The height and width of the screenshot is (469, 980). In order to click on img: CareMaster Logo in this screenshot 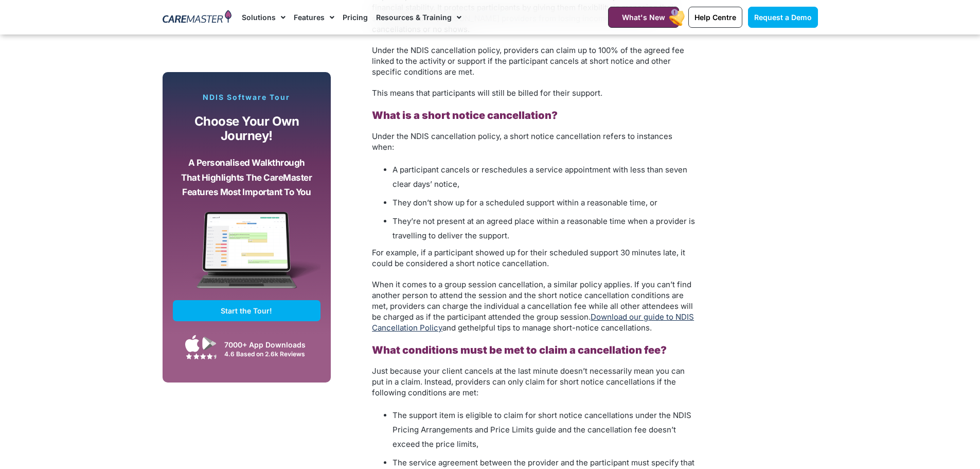, I will do `click(197, 17)`.